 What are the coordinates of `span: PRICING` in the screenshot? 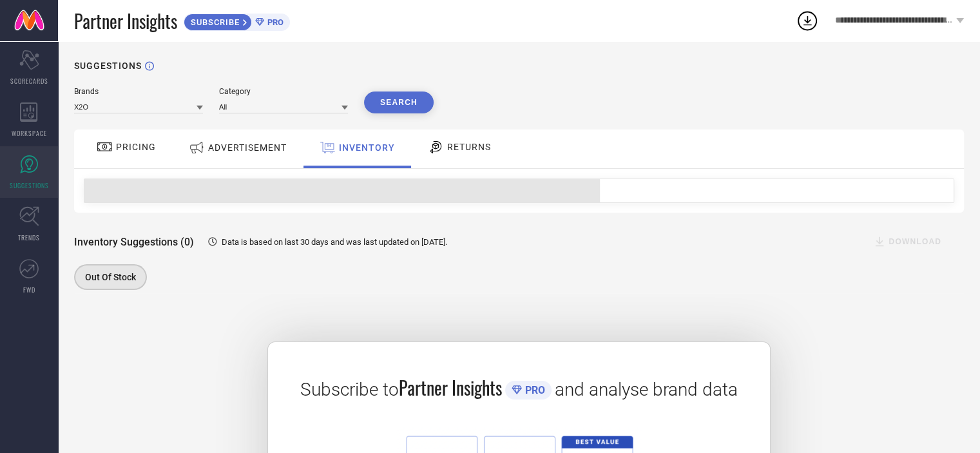 It's located at (136, 147).